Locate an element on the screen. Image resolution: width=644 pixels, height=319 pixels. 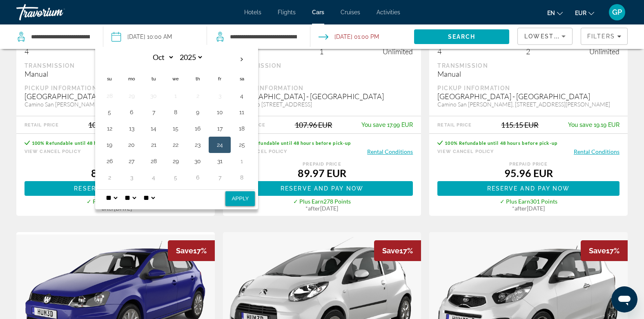
div: 19.19 EUR is located at coordinates (594, 125).